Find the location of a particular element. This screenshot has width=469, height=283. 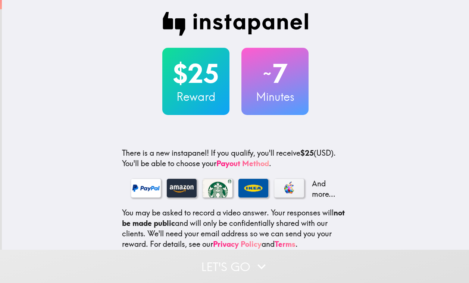

p: You may be asked to record a video answer. Your responses will and will only be confidentially sh... is located at coordinates (235, 228).